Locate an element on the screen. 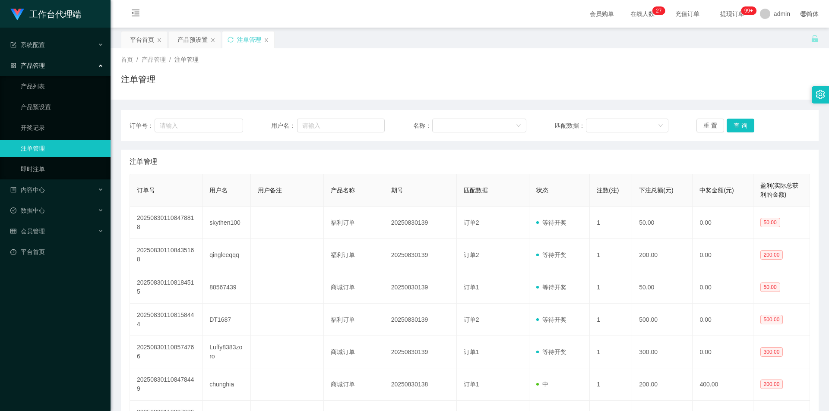 This screenshot has width=829, height=411. span: 用户名 is located at coordinates (218, 190).